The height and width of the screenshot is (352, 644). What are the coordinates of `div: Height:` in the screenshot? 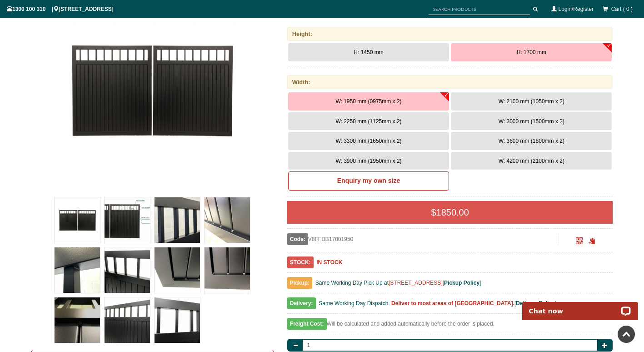 It's located at (450, 33).